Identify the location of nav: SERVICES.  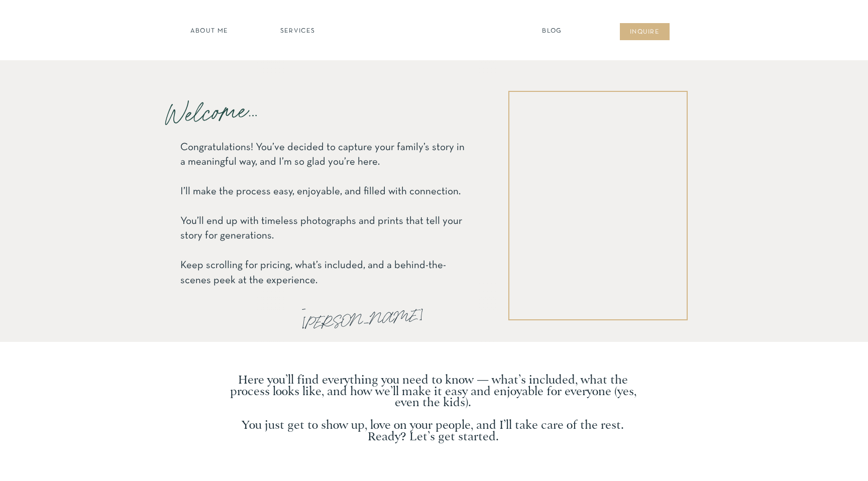
(297, 32).